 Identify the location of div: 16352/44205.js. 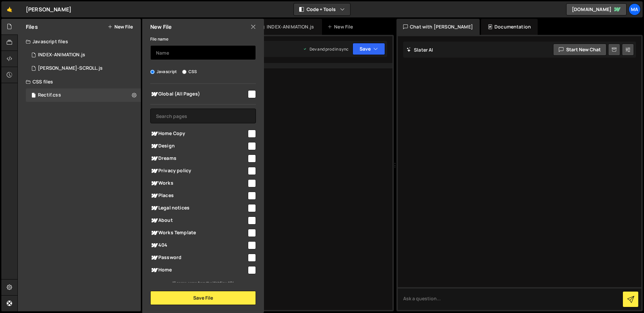
(83, 55).